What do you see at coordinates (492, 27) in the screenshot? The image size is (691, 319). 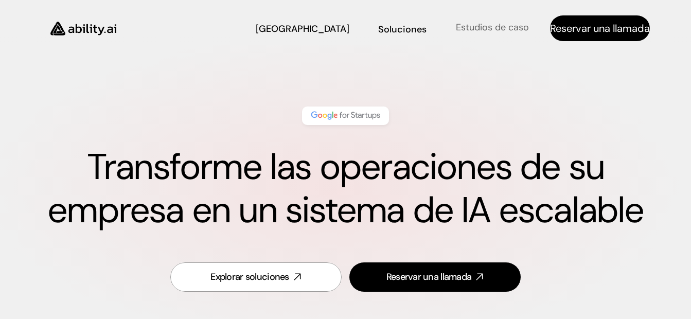 I see `p: Estudios de caso` at bounding box center [492, 27].